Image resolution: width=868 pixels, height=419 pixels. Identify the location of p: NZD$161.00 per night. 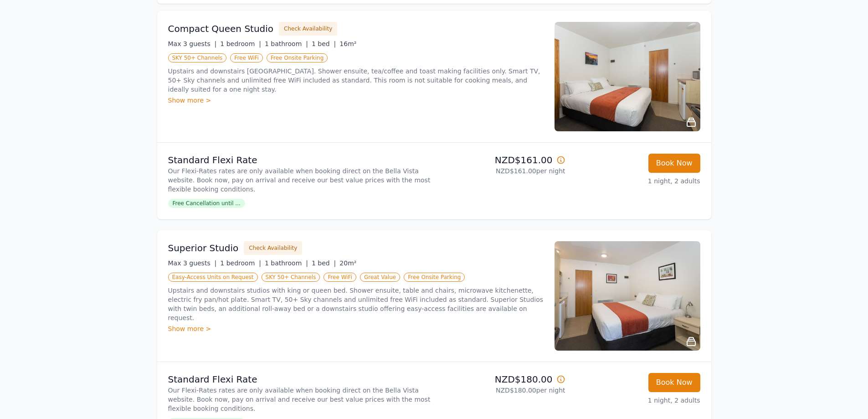
(502, 171).